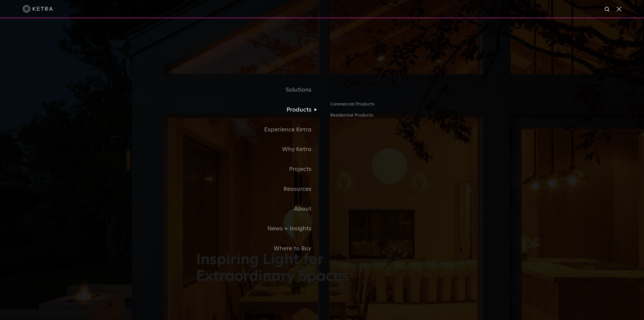 The height and width of the screenshot is (320, 644). What do you see at coordinates (259, 90) in the screenshot?
I see `a: Solutions` at bounding box center [259, 90].